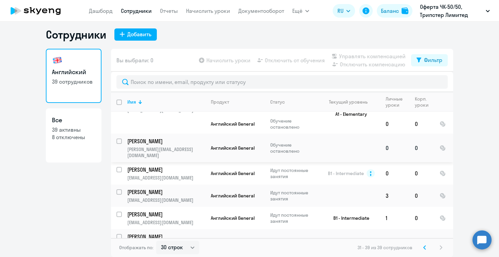 The height and width of the screenshot is (257, 499). What do you see at coordinates (76, 35) in the screenshot?
I see `h1: Сотрудники` at bounding box center [76, 35].